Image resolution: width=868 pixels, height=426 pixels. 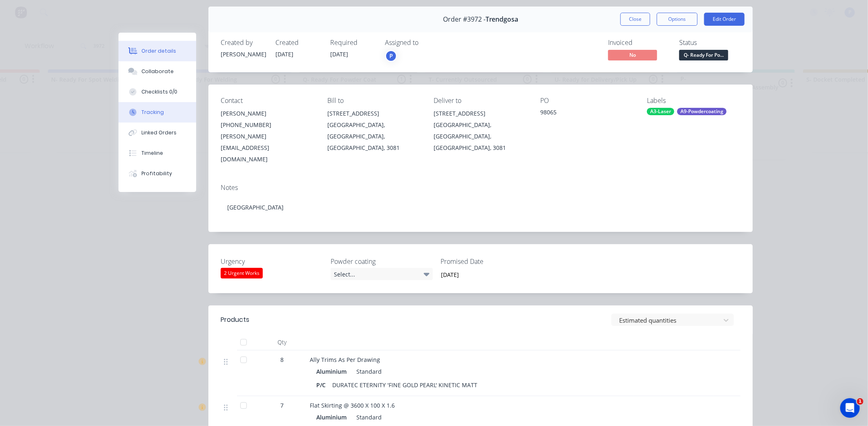 What do you see at coordinates (152, 112) in the screenshot?
I see `div: Tracking` at bounding box center [152, 112].